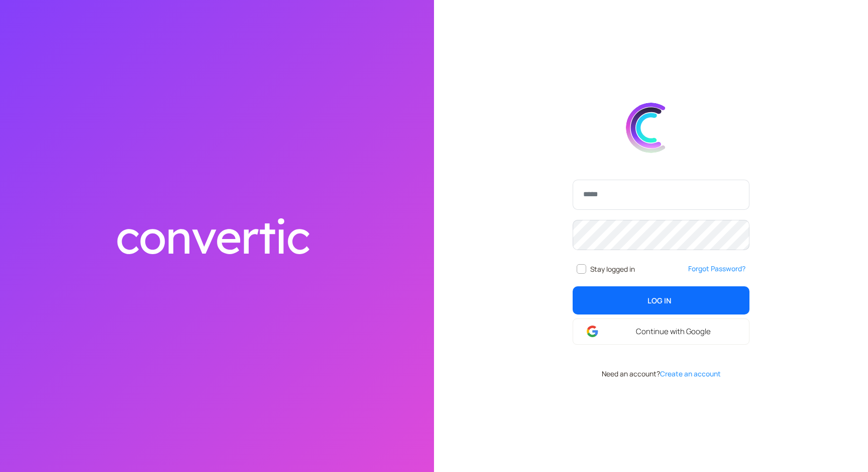  I want to click on button: Log In, so click(661, 300).